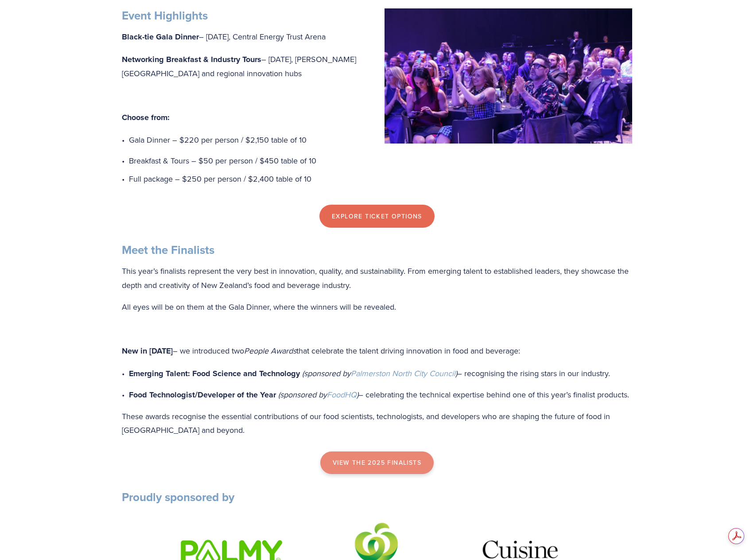  What do you see at coordinates (179, 497) in the screenshot?
I see `strong: Proudly sponsored by` at bounding box center [179, 497].